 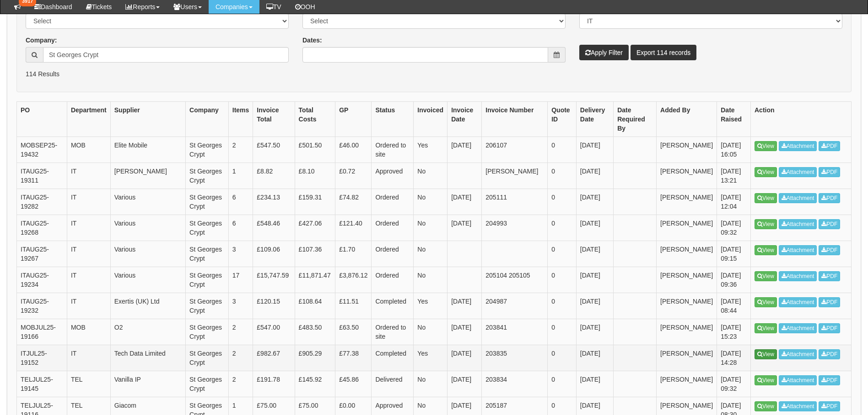 What do you see at coordinates (273, 306) in the screenshot?
I see `td: £120.15` at bounding box center [273, 306].